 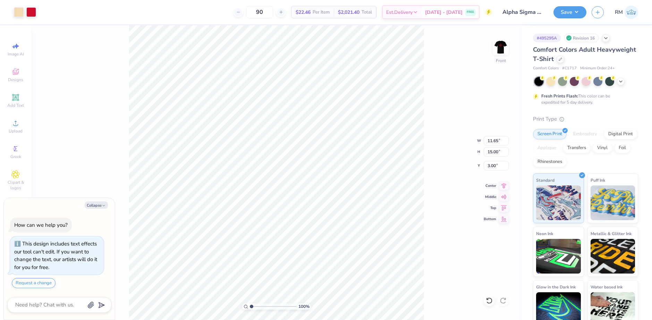 What do you see at coordinates (16, 131) in the screenshot?
I see `span: Upload` at bounding box center [16, 131].